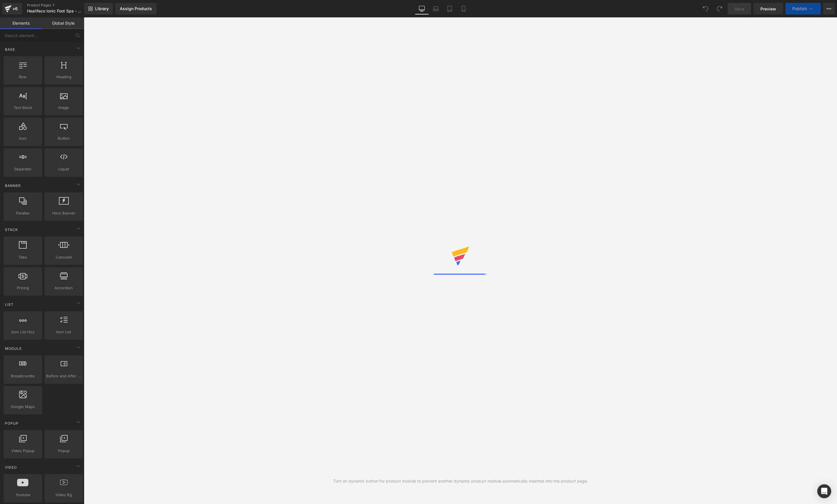  Describe the element at coordinates (10, 304) in the screenshot. I see `span: List` at that location.